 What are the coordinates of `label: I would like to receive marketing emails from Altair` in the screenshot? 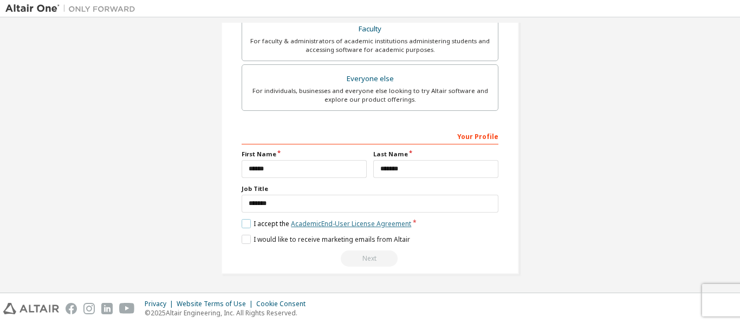 It's located at (325, 239).